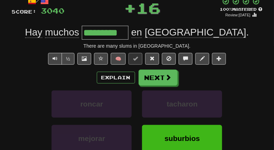 Image resolution: width=274 pixels, height=150 pixels. I want to click on div: Mastered, so click(241, 9).